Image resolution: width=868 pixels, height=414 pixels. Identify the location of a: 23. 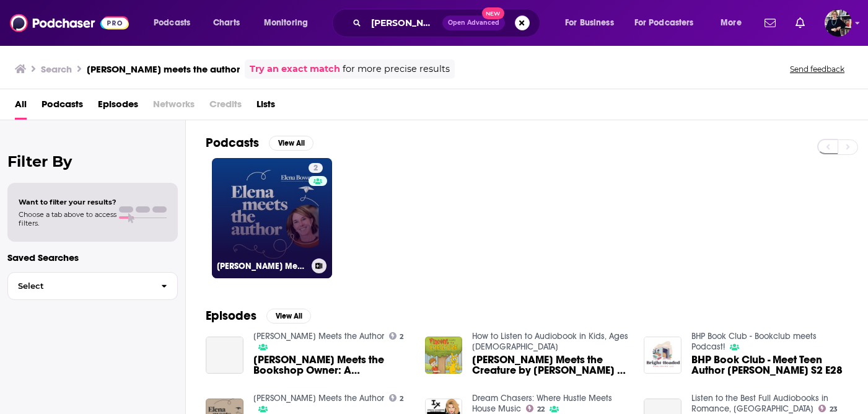
(828, 409).